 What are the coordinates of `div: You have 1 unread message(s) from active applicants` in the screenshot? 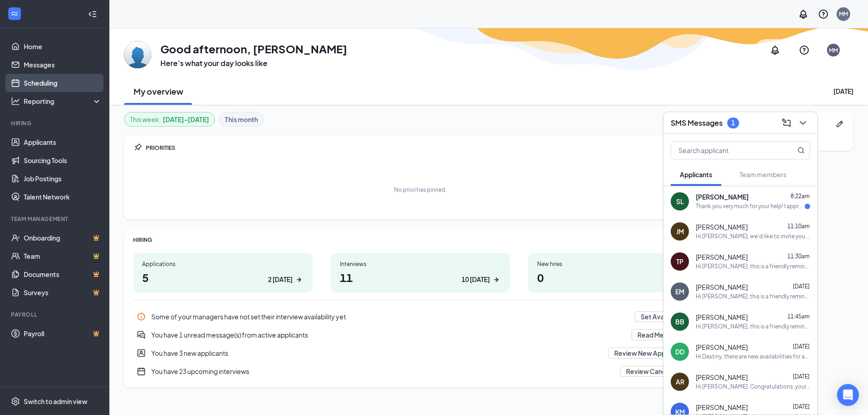 It's located at (420, 335).